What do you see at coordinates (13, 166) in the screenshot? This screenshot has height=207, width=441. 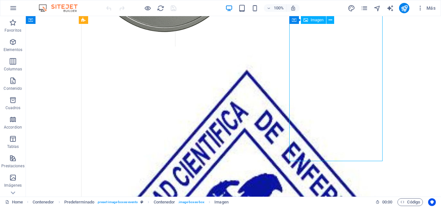 I see `p: Prestaciones` at bounding box center [13, 166].